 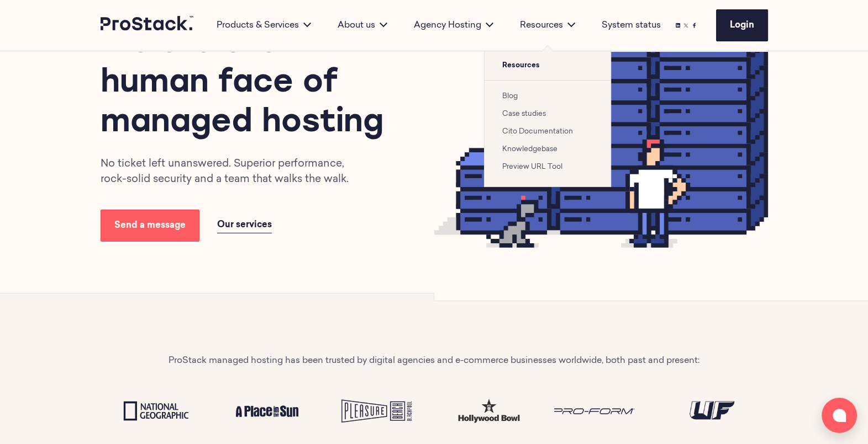 I want to click on a: Blog, so click(x=510, y=96).